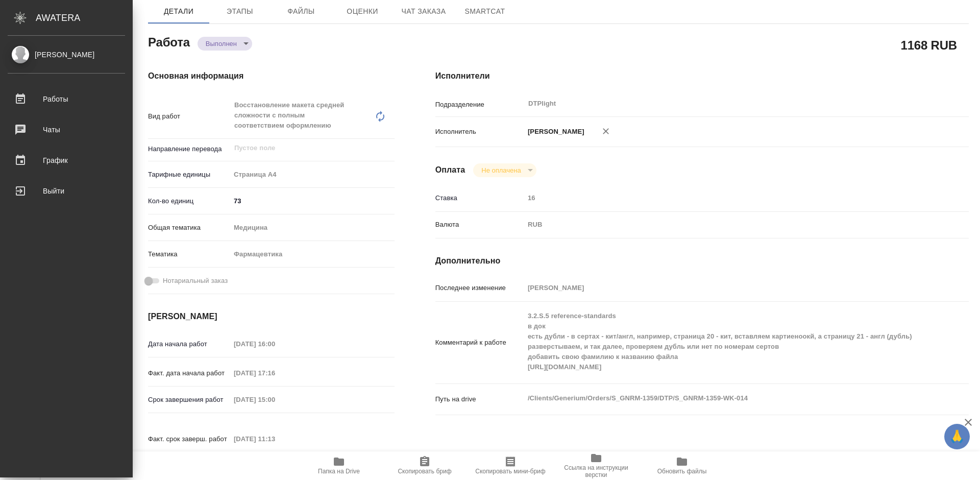 The height and width of the screenshot is (480, 980). What do you see at coordinates (339, 471) in the screenshot?
I see `span: Папка на Drive` at bounding box center [339, 471].